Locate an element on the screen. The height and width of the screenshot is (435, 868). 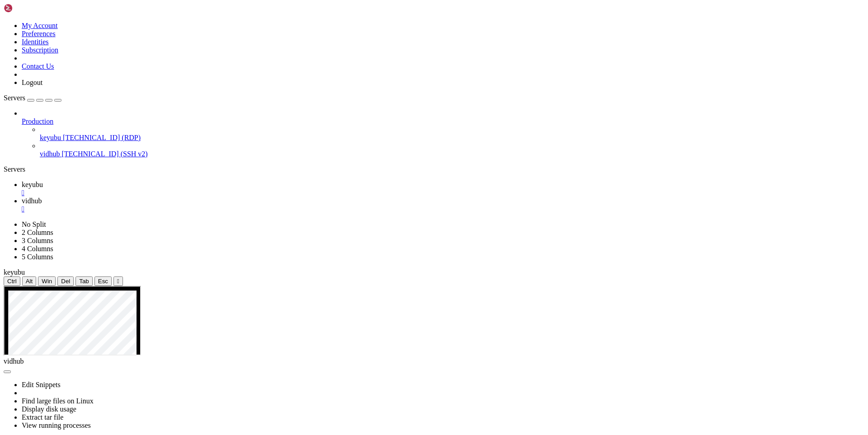
span: Tab is located at coordinates (84, 281).